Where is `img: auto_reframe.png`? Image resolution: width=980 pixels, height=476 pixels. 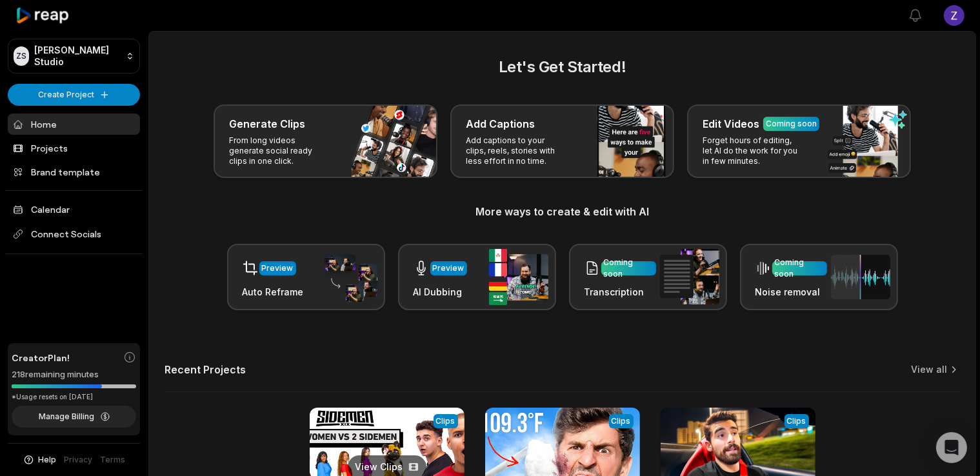
img: auto_reframe.png is located at coordinates (348, 278).